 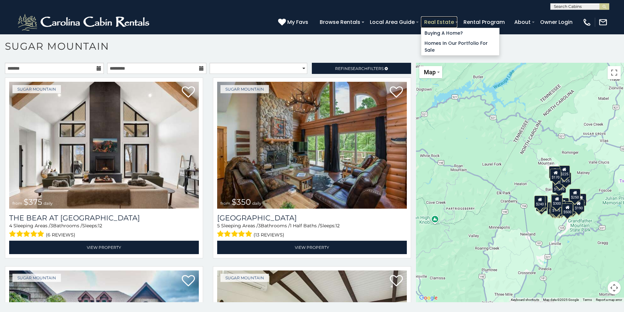 I want to click on div: $125, so click(x=566, y=179).